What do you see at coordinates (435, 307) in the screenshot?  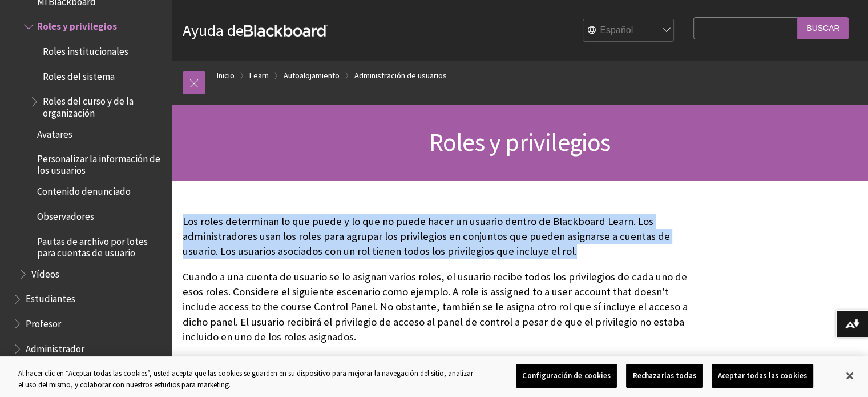 I see `p: Cuando a una cuenta de usuario se le asignan varios roles, el usuario recibe todos los privilegio...` at bounding box center [435, 307].